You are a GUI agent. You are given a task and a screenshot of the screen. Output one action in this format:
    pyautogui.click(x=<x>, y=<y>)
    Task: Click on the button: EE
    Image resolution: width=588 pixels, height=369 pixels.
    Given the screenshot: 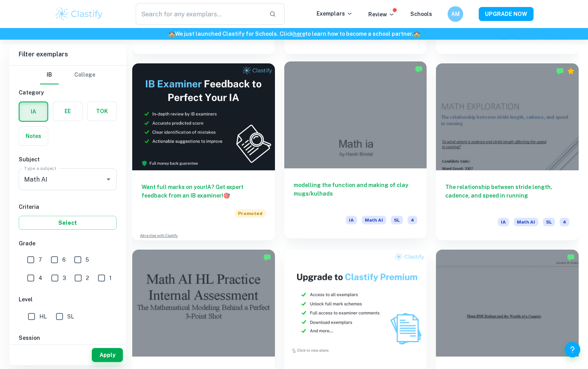 What is the action you would take?
    pyautogui.click(x=68, y=111)
    